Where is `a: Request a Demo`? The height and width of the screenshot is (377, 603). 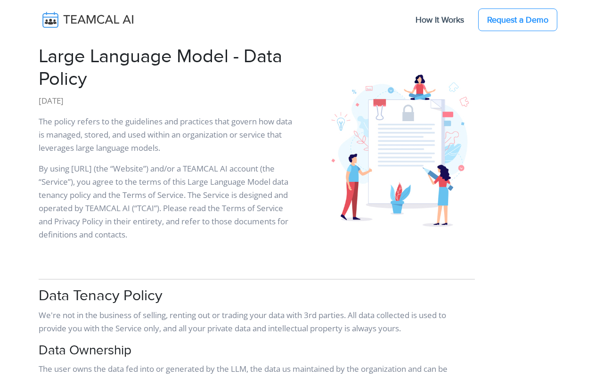
a: Request a Demo is located at coordinates (517, 20).